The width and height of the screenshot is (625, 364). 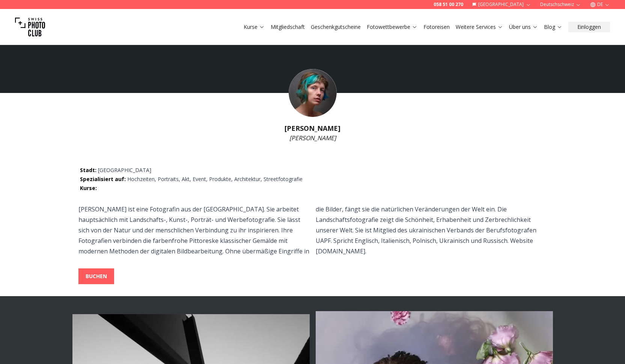 What do you see at coordinates (523, 27) in the screenshot?
I see `button: Über uns` at bounding box center [523, 27].